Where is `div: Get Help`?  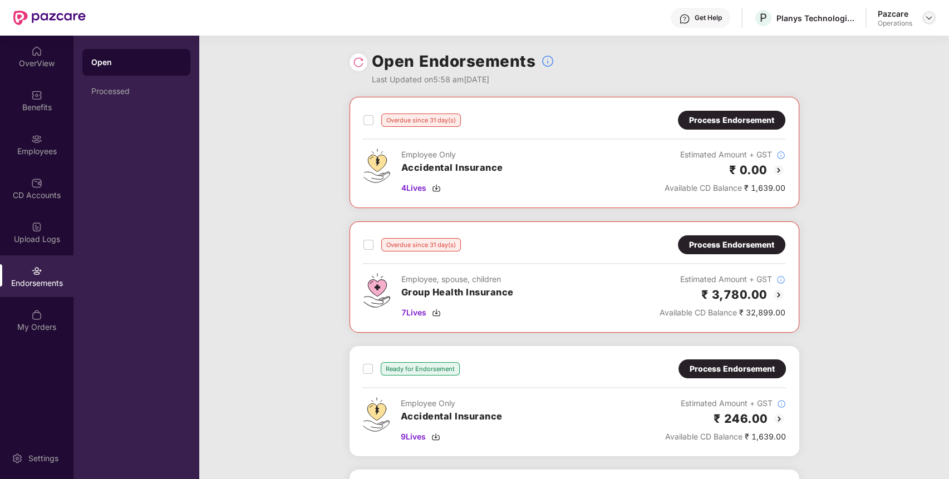 div: Get Help is located at coordinates (708, 18).